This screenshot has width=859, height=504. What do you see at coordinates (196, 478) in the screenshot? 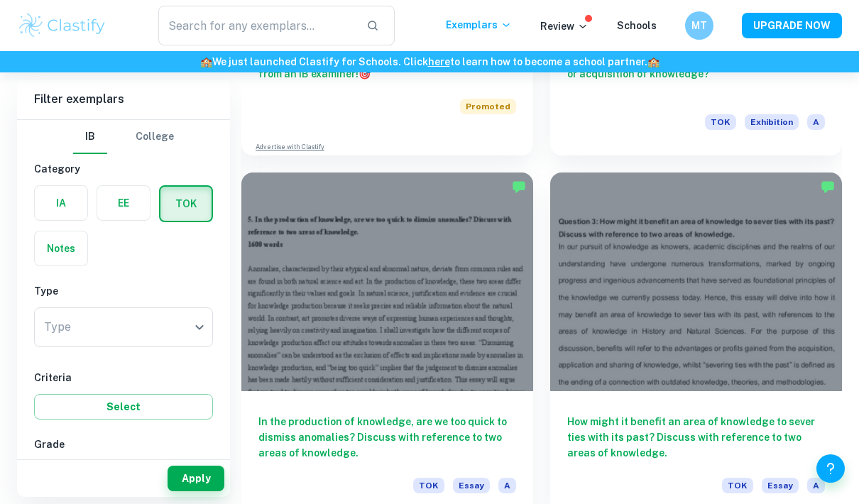
I see `button: Apply` at bounding box center [196, 478].